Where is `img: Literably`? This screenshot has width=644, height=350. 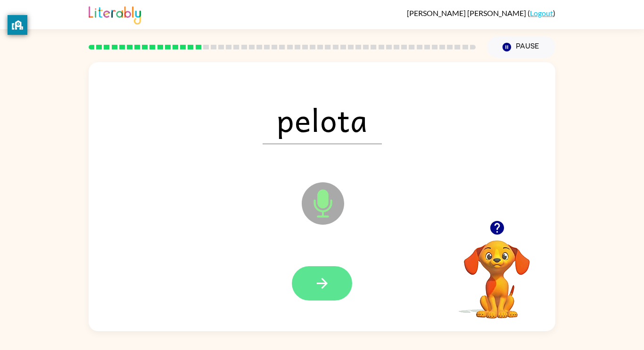 img: Literably is located at coordinates (115, 14).